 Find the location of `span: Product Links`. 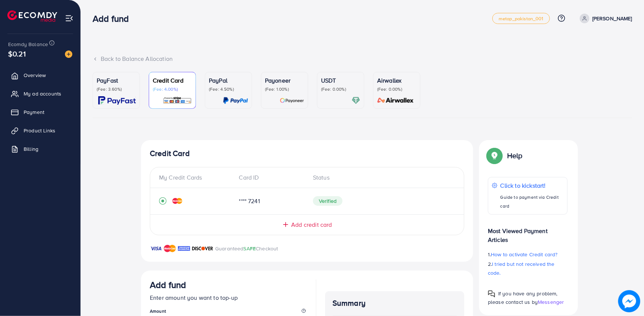

span: Product Links is located at coordinates (40, 131).